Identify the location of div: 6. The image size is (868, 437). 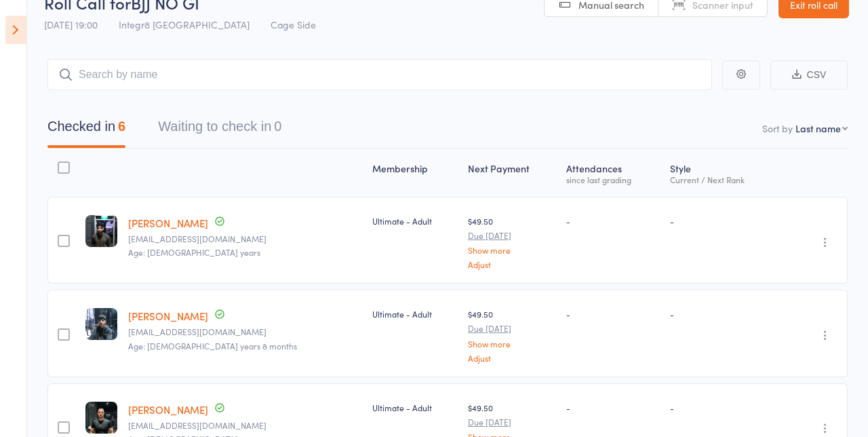
(121, 126).